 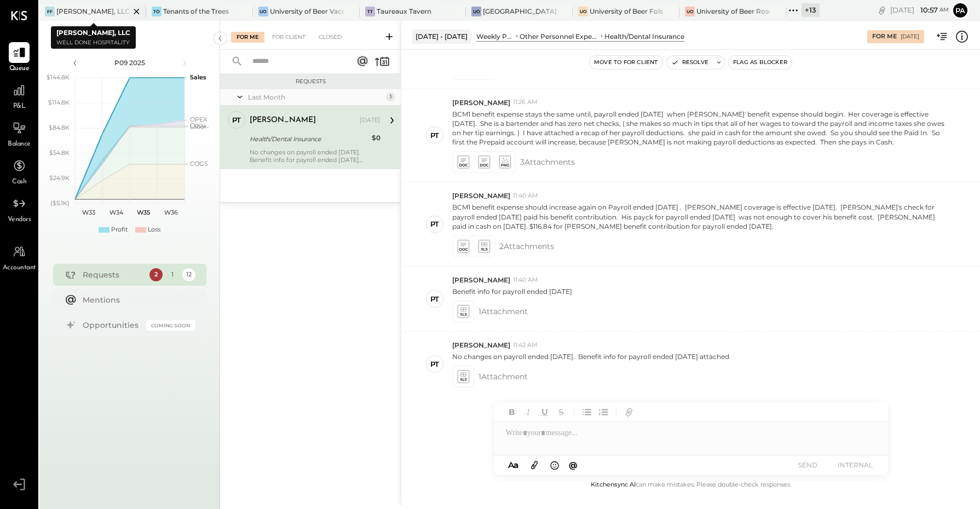 I want to click on div: Weekly P&L, so click(x=495, y=37).